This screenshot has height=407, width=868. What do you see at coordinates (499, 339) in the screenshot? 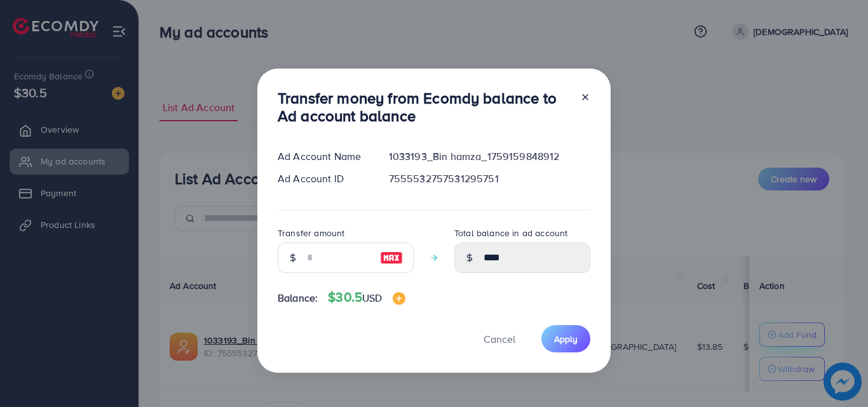
I see `span: Cancel` at bounding box center [499, 339].